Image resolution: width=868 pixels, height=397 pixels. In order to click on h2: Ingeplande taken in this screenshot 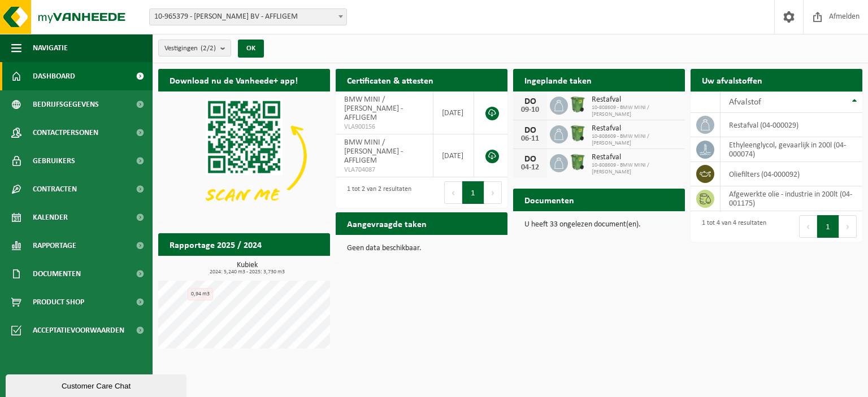, I will do `click(558, 80)`.